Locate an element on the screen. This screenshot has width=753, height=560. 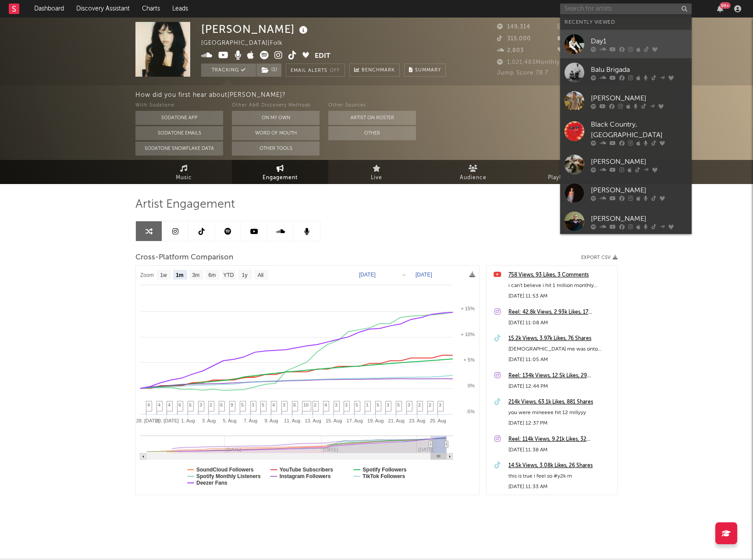
div: this is true i feel so #y2k rn is located at coordinates (561, 476).